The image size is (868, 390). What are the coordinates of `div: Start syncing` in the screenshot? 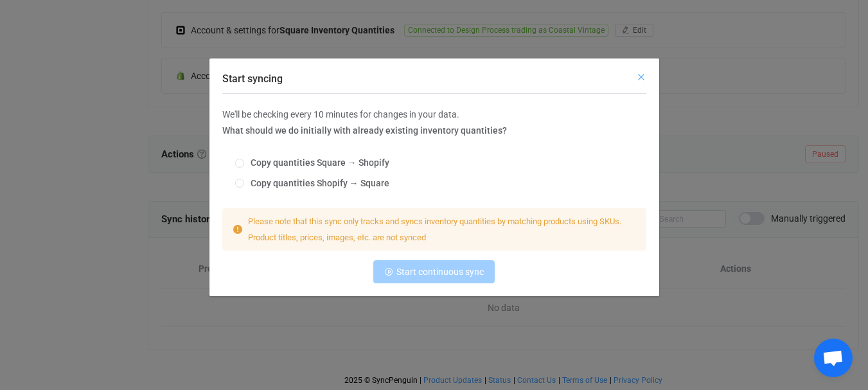 It's located at (434, 177).